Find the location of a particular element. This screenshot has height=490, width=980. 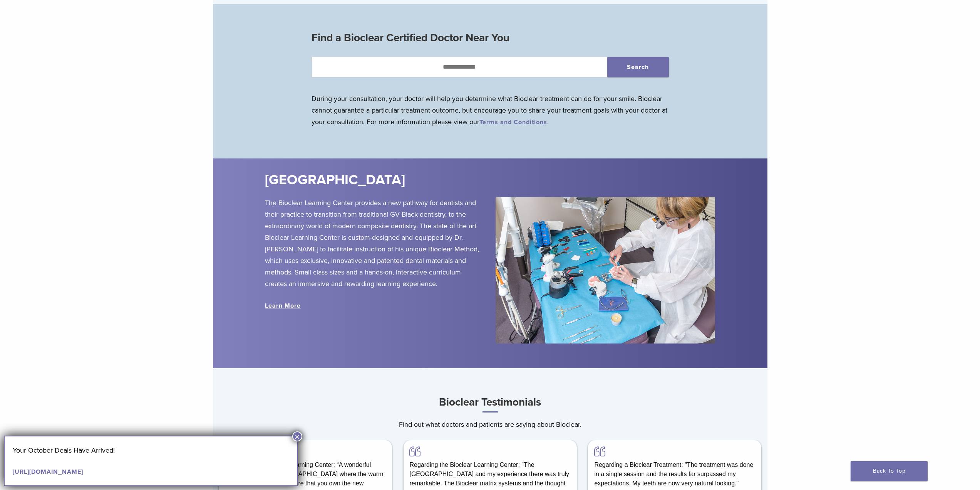

h3: Find a Bioclear Certified Doctor Near You is located at coordinates (490, 38).